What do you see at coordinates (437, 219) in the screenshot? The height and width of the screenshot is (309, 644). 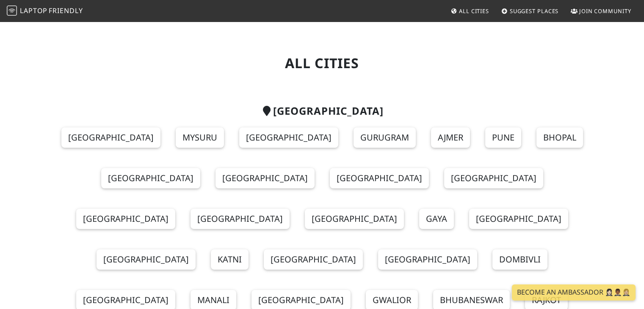 I see `a: Gaya` at bounding box center [437, 219].